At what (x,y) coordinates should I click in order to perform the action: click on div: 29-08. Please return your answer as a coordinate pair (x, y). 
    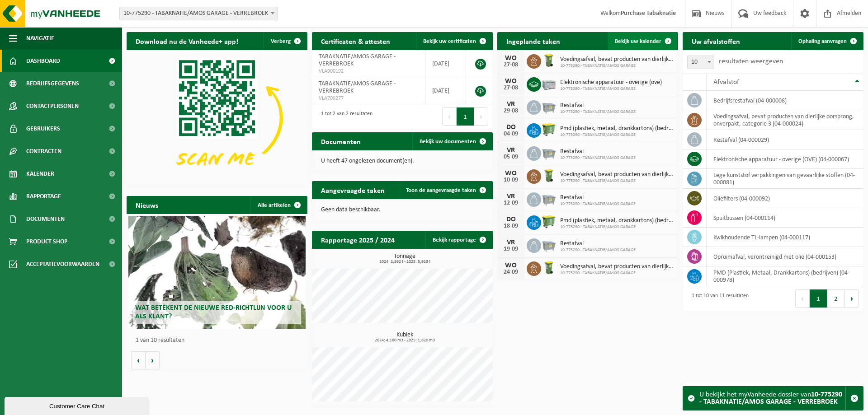
    Looking at the image, I should click on (511, 111).